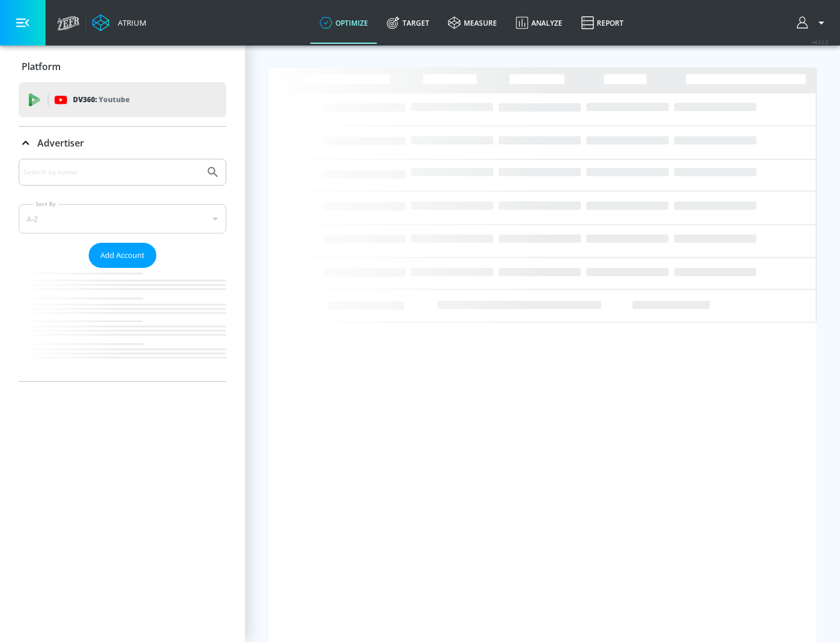  I want to click on a: Target, so click(407, 23).